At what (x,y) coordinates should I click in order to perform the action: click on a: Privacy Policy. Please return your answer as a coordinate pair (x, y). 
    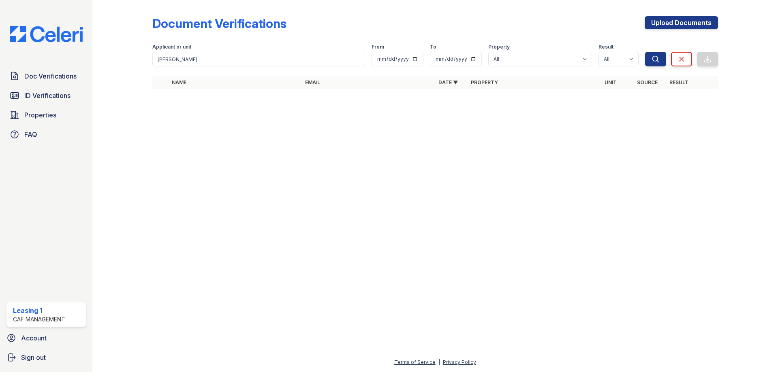
    Looking at the image, I should click on (459, 362).